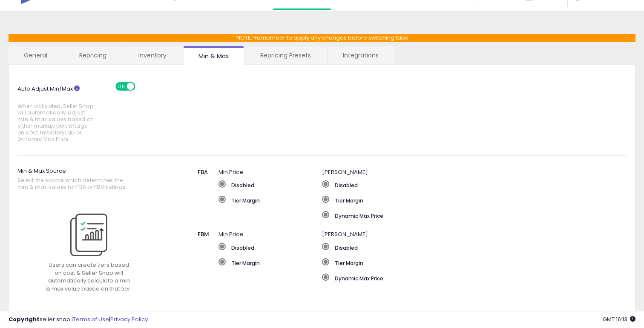 Image resolution: width=644 pixels, height=328 pixels. I want to click on span: FBM, so click(203, 235).